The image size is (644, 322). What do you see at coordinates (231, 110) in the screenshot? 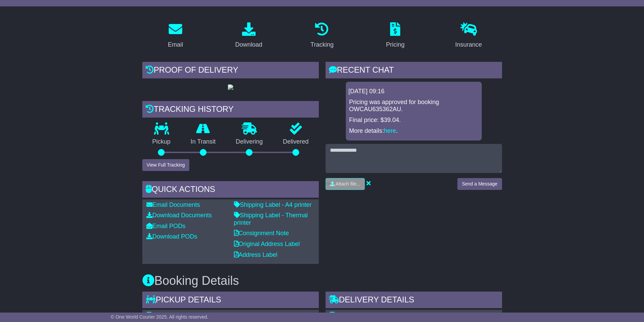
I see `div: Tracking history` at bounding box center [231, 110].